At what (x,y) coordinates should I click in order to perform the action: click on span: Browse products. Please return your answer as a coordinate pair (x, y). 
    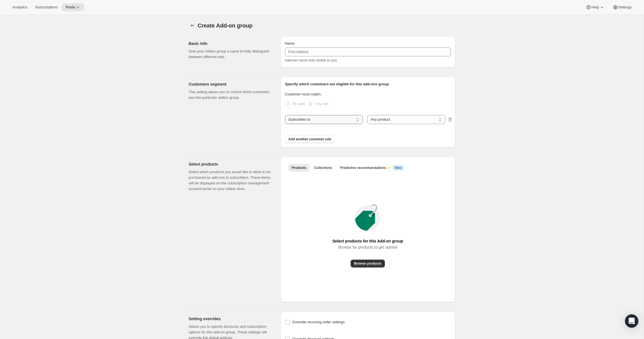
    Looking at the image, I should click on (368, 264).